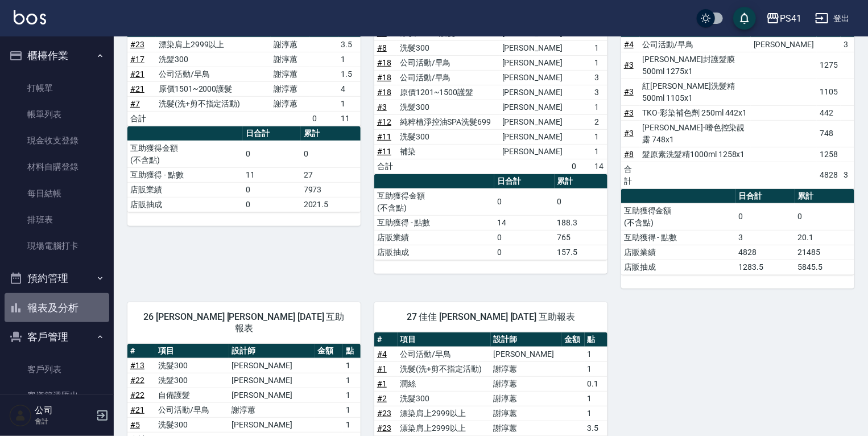  Describe the element at coordinates (449, 122) in the screenshot. I see `td: 純粹植淨控油SPA洗髮699` at that location.